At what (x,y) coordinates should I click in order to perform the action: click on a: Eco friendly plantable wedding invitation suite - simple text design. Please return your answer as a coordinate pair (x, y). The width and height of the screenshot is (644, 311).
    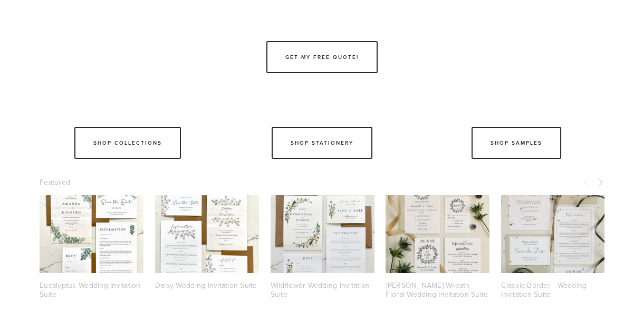
    Looking at the image, I should click on (553, 235).